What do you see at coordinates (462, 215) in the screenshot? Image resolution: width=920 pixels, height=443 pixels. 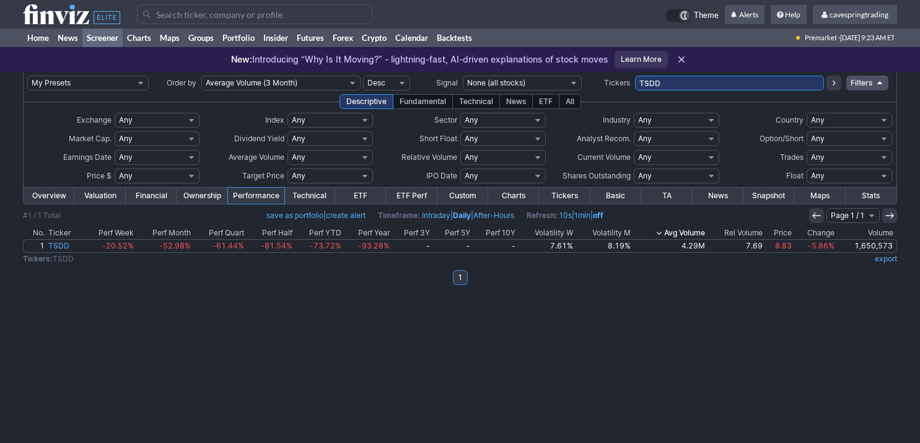 I see `a: Daily` at bounding box center [462, 215].